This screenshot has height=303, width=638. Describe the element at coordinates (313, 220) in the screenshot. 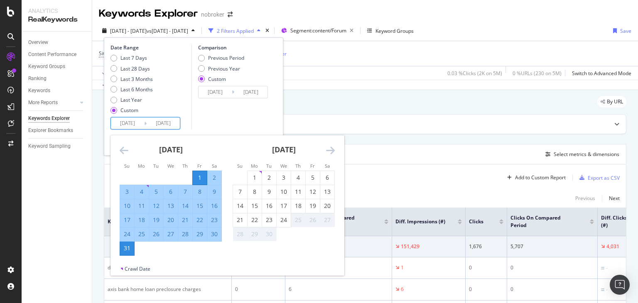

I see `td: Not available. Friday, September 26, 2025` at that location.